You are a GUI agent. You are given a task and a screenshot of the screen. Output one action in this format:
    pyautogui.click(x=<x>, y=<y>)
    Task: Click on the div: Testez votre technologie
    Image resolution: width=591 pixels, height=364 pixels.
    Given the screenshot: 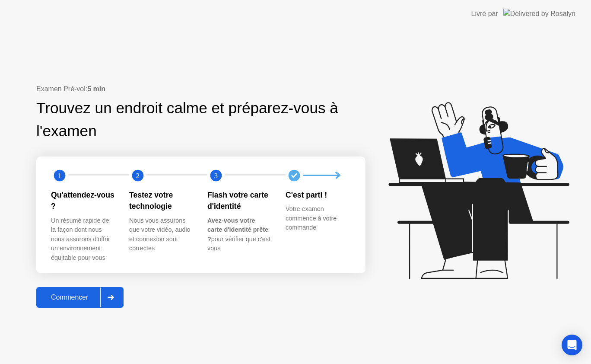 What is the action you would take?
    pyautogui.click(x=161, y=201)
    